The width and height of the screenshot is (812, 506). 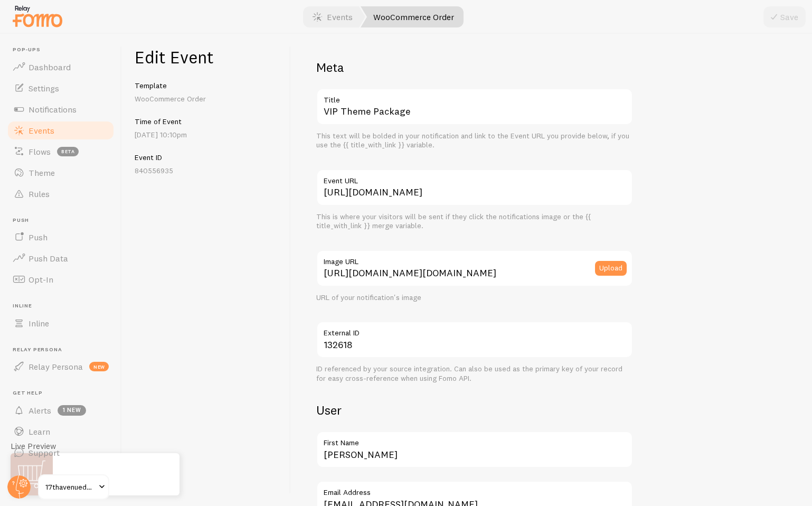 I want to click on span: new, so click(x=99, y=366).